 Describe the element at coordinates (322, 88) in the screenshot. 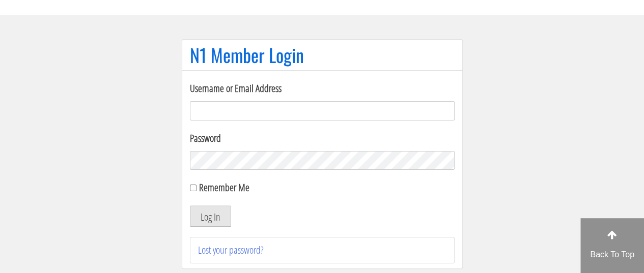

I see `label: Username or Email Address` at that location.